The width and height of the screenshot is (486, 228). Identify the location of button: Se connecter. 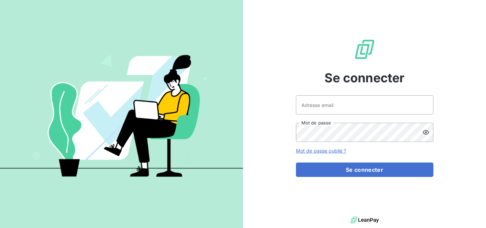
(364, 170).